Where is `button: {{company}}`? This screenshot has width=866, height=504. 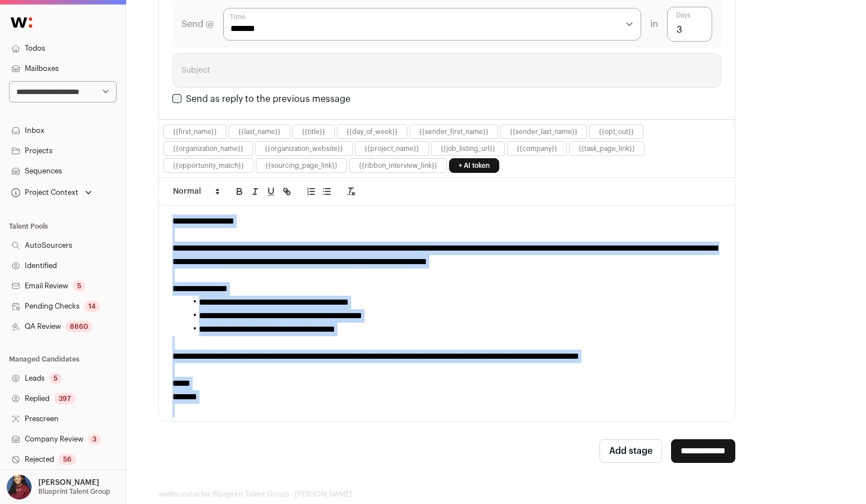 button: {{company}} is located at coordinates (537, 149).